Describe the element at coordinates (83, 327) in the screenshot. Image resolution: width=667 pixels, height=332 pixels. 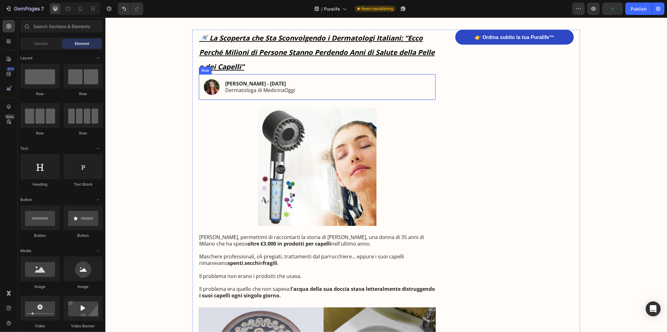
I see `div: Video Banner` at that location.